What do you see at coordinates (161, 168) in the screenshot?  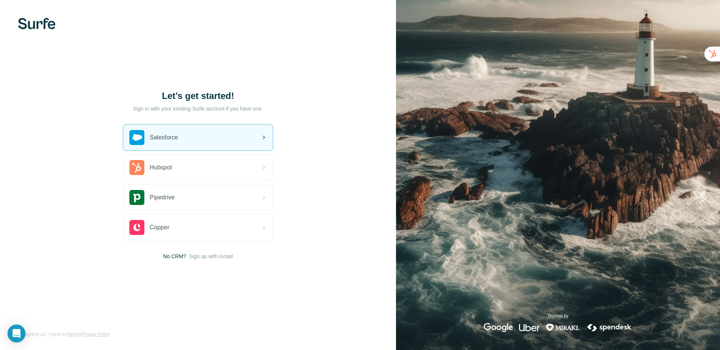 I see `span: Hubspot` at bounding box center [161, 168].